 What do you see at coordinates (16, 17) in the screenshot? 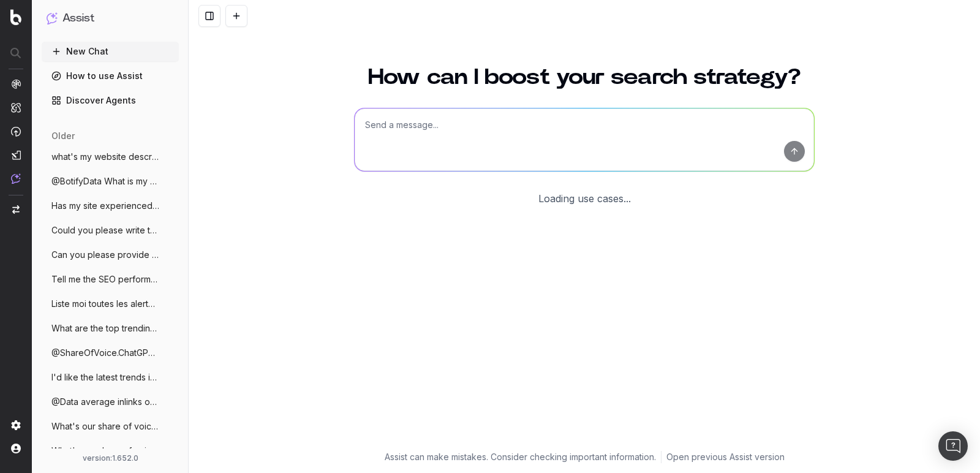
I see `img: Botify logo` at bounding box center [16, 17].